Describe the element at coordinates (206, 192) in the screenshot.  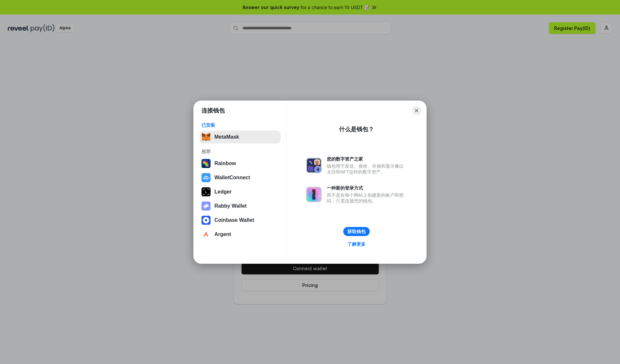
I see `img: svg+xml,%3Csvg%20xmlns%3D%22http%3A%2F%2Fwww.w3.org%2F2000%2Fsvg%22%20width%3D%2228%22%20height%3...` at that location.